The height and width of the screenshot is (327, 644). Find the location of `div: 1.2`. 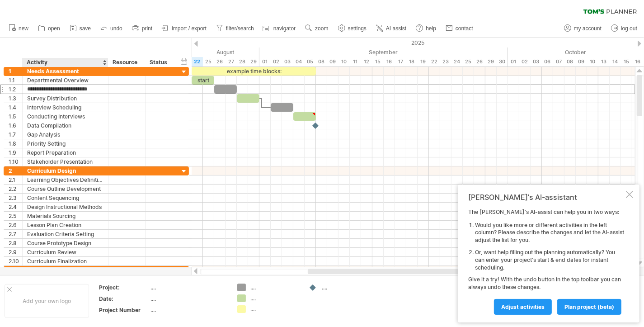

div: 1.2 is located at coordinates (16, 89).